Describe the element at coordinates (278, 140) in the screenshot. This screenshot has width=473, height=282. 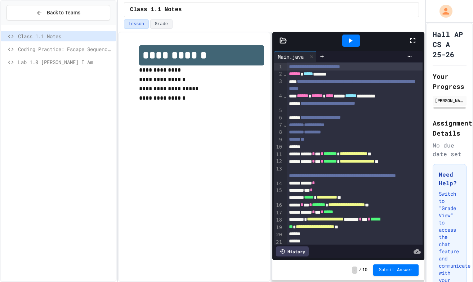
I see `div: 9` at that location.